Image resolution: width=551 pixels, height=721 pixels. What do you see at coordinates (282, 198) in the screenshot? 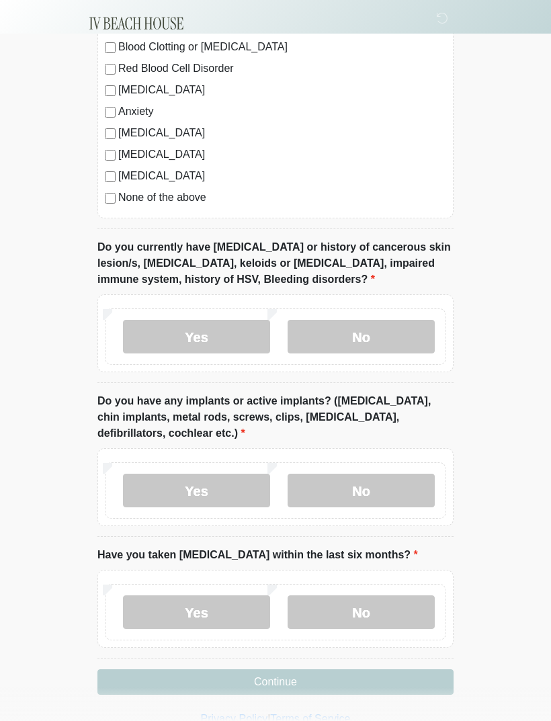
I see `label: None of the above` at bounding box center [282, 198].